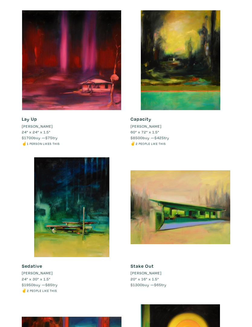  Describe the element at coordinates (49, 138) in the screenshot. I see `span: $75` at that location.